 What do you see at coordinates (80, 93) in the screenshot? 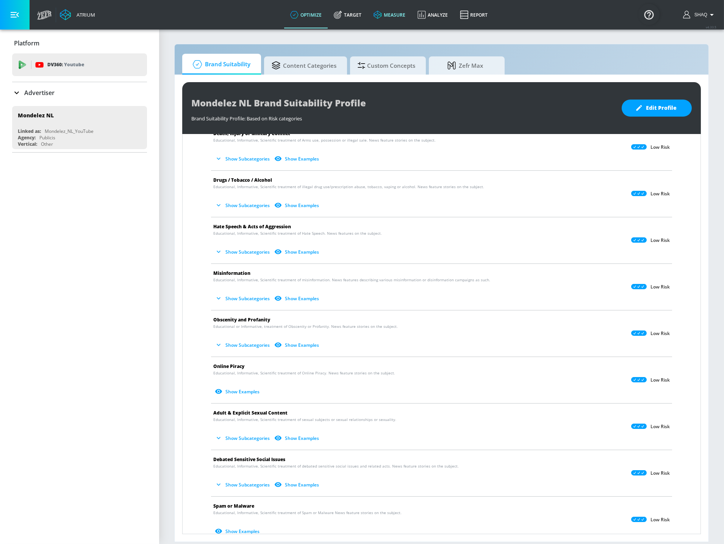
I see `div: Advertiser` at bounding box center [80, 93].